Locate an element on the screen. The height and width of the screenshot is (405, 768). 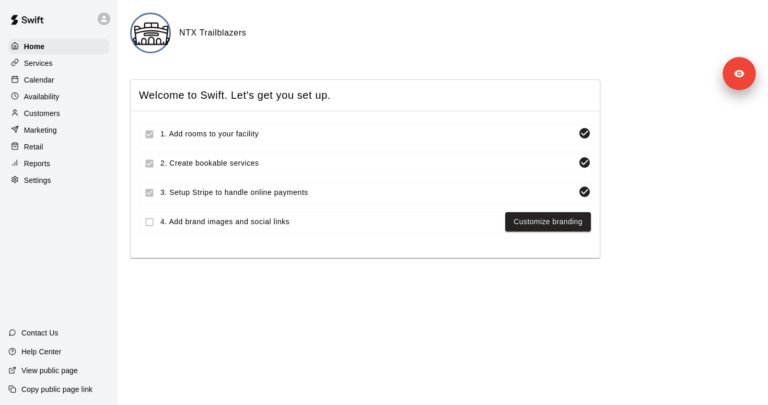
div: Reports is located at coordinates (59, 164).